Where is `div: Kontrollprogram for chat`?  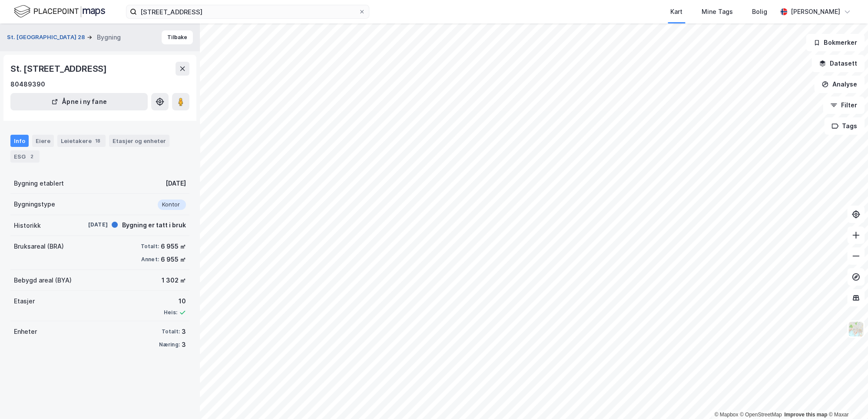 div: Kontrollprogram for chat is located at coordinates (846, 398).